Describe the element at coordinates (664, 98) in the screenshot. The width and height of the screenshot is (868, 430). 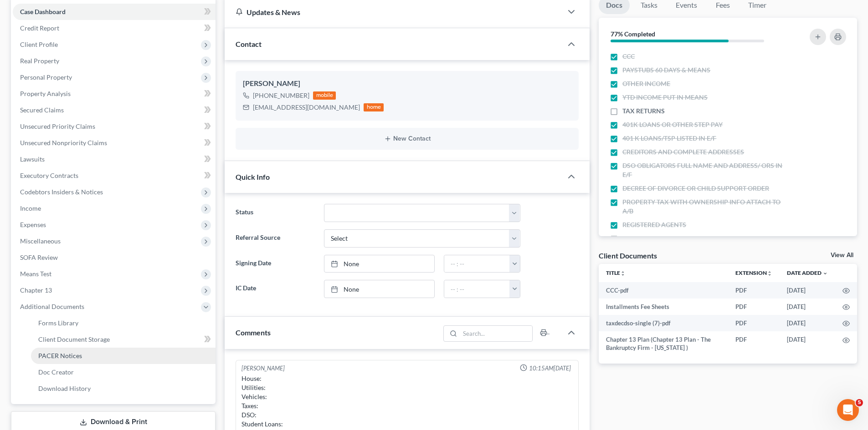
I see `span: YTD INCOME PUT IN MEANS` at that location.